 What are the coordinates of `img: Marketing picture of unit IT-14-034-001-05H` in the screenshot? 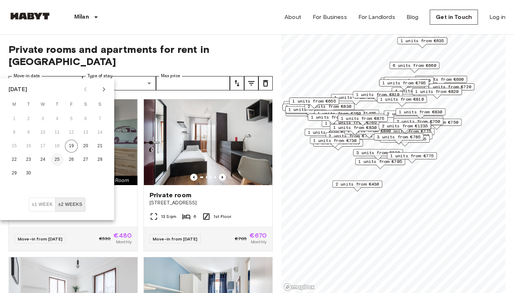 It's located at (208, 142).